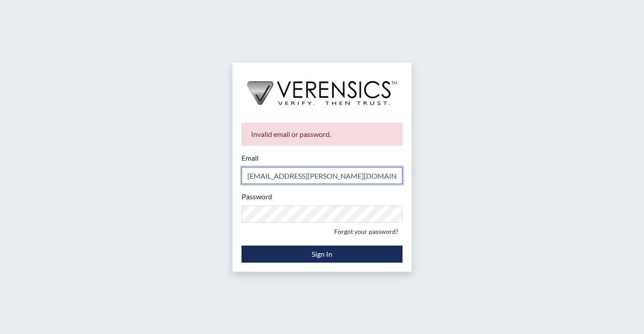 This screenshot has height=334, width=644. What do you see at coordinates (322, 89) in the screenshot?
I see `img: logo-wide-black.2aad4157.png` at bounding box center [322, 89].